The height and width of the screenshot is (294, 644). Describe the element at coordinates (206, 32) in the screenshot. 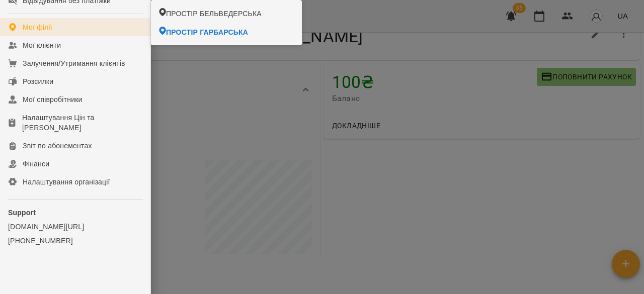

I see `span: ПРОСТІР ГАРБАРСЬКА` at that location.